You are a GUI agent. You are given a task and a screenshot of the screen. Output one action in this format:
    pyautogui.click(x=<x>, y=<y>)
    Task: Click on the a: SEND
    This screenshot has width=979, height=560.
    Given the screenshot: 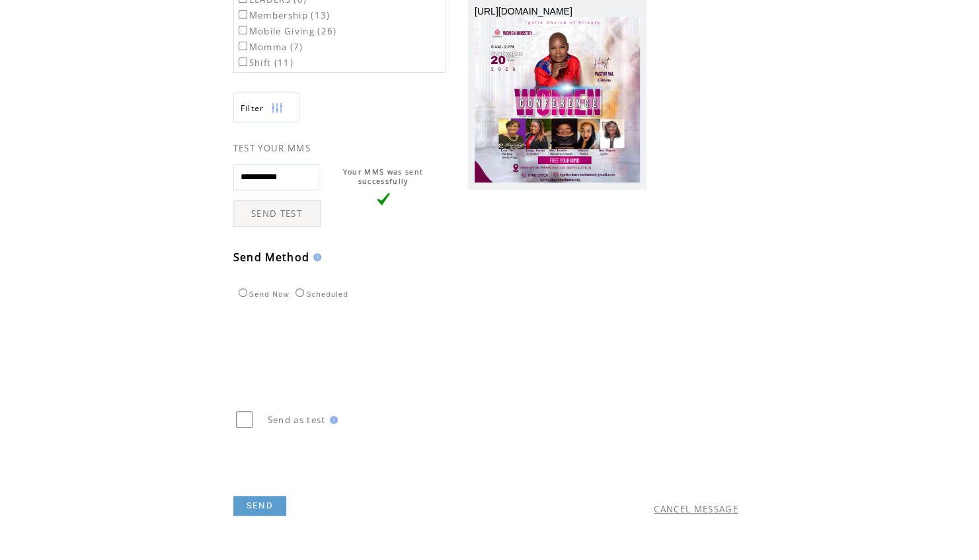 What is the action you would take?
    pyautogui.click(x=260, y=506)
    